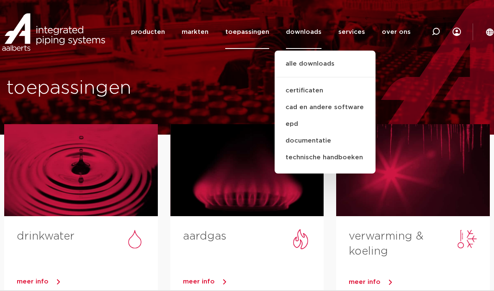 The height and width of the screenshot is (291, 494). What do you see at coordinates (148, 32) in the screenshot?
I see `a: producten` at bounding box center [148, 32].